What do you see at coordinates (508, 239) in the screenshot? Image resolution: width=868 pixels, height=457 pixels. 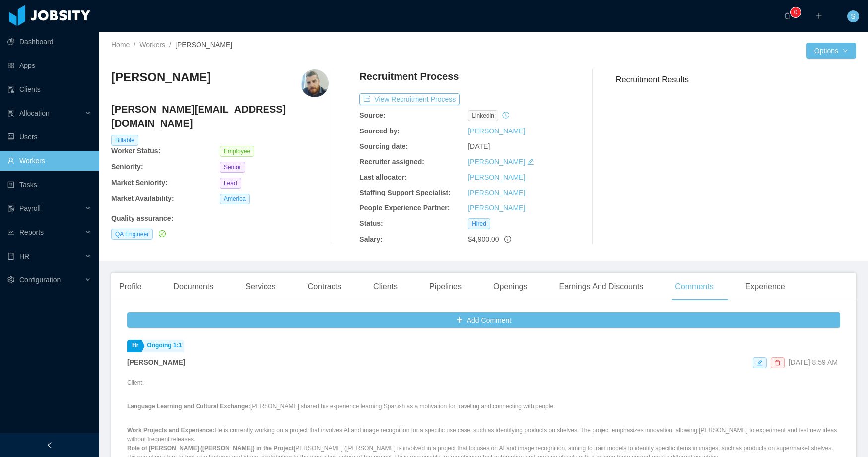 I see `span: info-circle` at bounding box center [508, 239].